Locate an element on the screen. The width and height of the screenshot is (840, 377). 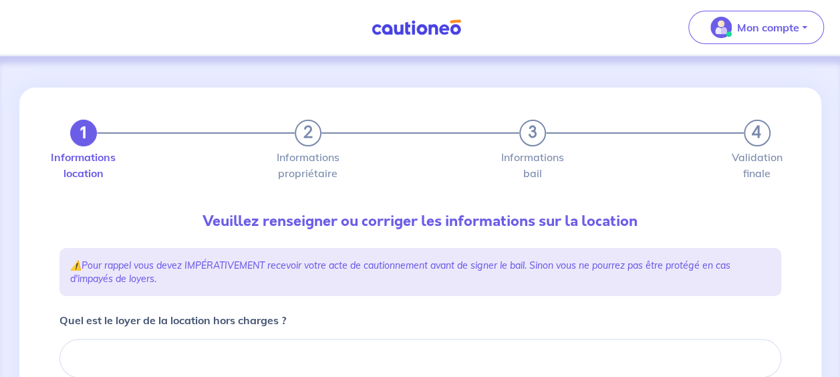
em: Pour rappel vous devez IMPÉRATIVEMENT recevoir votre acte de cautionnement avant de signer le bai... is located at coordinates (400, 272).